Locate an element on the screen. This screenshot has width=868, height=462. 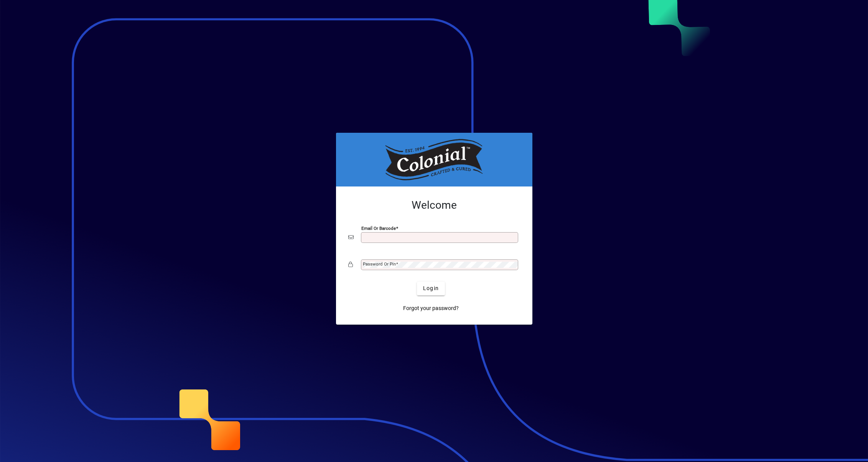
mat-label: Email or Barcode is located at coordinates (379, 228).